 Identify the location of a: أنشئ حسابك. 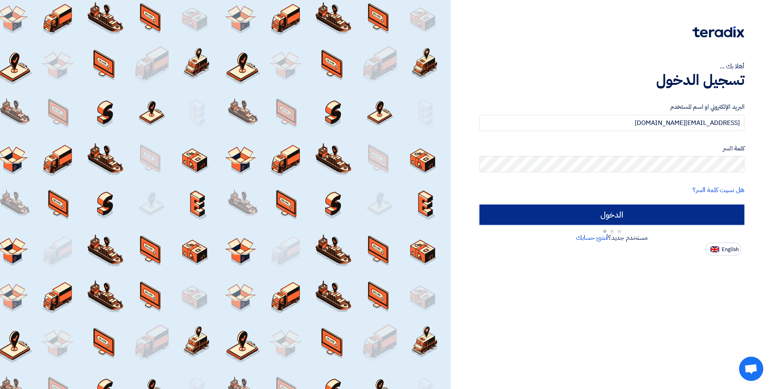
(592, 238).